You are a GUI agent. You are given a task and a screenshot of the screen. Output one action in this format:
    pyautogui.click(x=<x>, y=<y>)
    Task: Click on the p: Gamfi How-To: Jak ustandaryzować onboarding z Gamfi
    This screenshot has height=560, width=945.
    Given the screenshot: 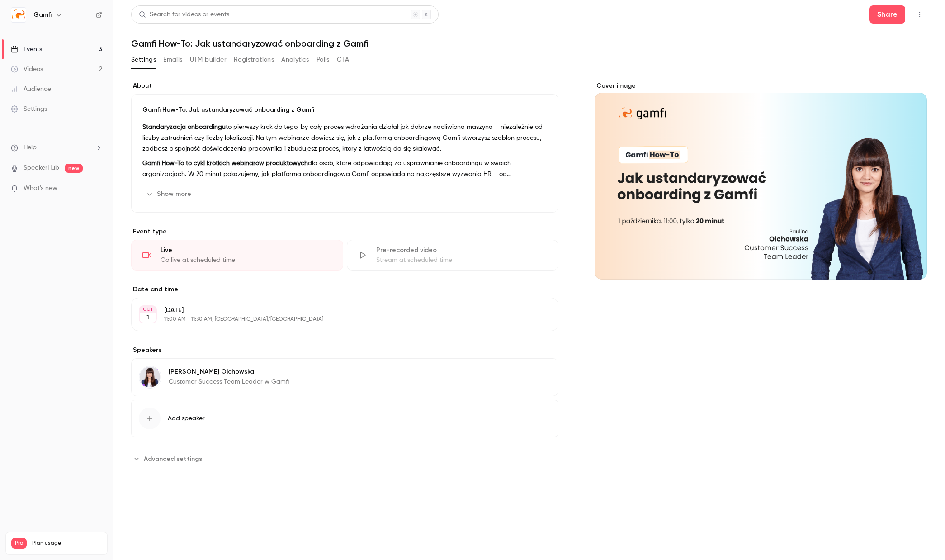 What is the action you would take?
    pyautogui.click(x=345, y=110)
    